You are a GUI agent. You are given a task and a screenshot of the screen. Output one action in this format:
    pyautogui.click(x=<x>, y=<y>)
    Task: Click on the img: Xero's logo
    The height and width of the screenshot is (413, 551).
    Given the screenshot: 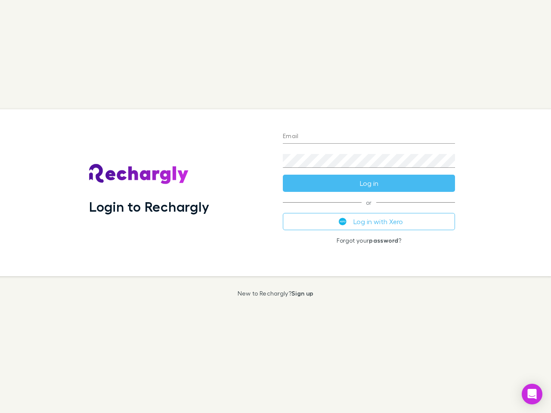 What is the action you would take?
    pyautogui.click(x=343, y=222)
    